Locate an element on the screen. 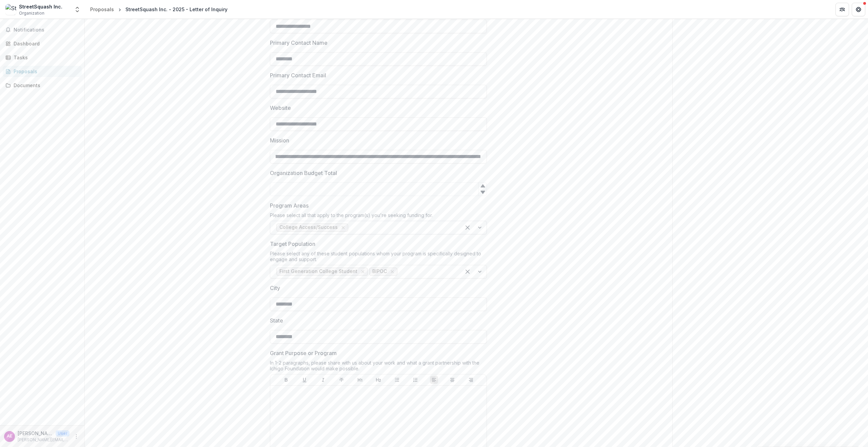 This screenshot has height=447, width=868. button: More is located at coordinates (76, 436).